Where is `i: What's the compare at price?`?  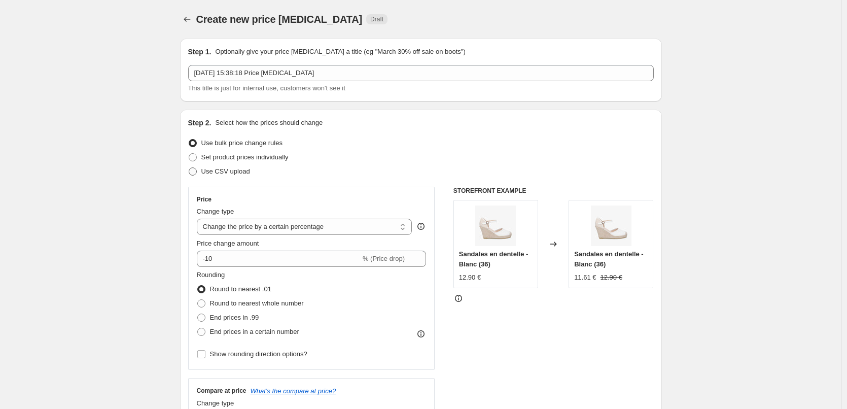
i: What's the compare at price? is located at coordinates (293, 390).